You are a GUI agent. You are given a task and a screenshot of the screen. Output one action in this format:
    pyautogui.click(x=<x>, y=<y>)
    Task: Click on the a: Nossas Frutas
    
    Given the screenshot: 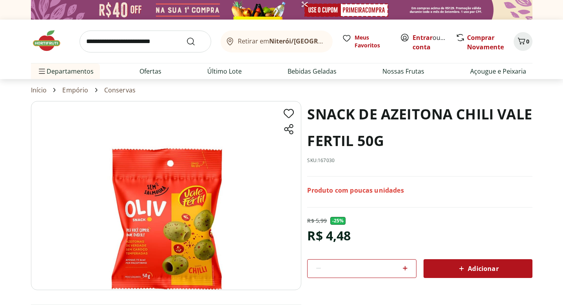 What is the action you would take?
    pyautogui.click(x=403, y=71)
    